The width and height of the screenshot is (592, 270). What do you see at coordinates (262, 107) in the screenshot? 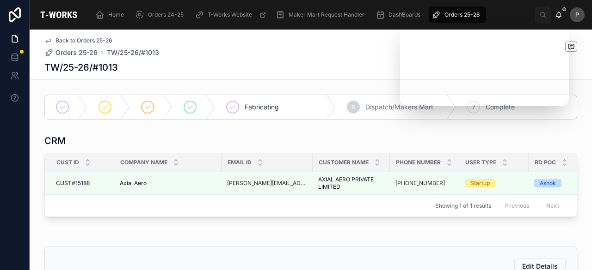
I see `span: Fabricating` at bounding box center [262, 107].